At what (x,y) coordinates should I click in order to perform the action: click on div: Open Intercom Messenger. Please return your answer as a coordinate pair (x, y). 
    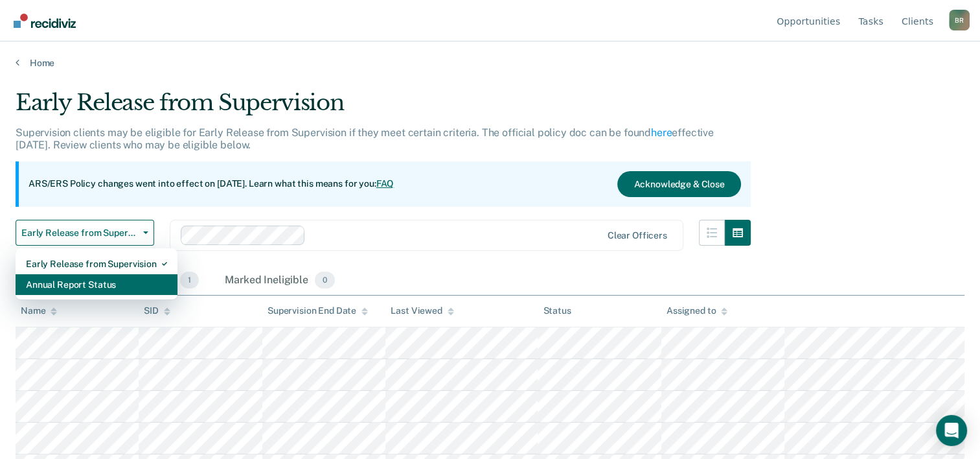
    Looking at the image, I should click on (952, 431).